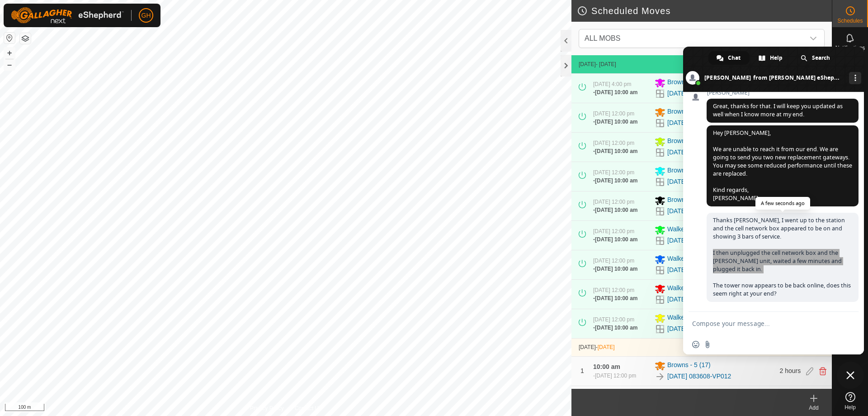 This screenshot has height=416, width=868. Describe the element at coordinates (9, 38) in the screenshot. I see `button: Reset Map` at that location.